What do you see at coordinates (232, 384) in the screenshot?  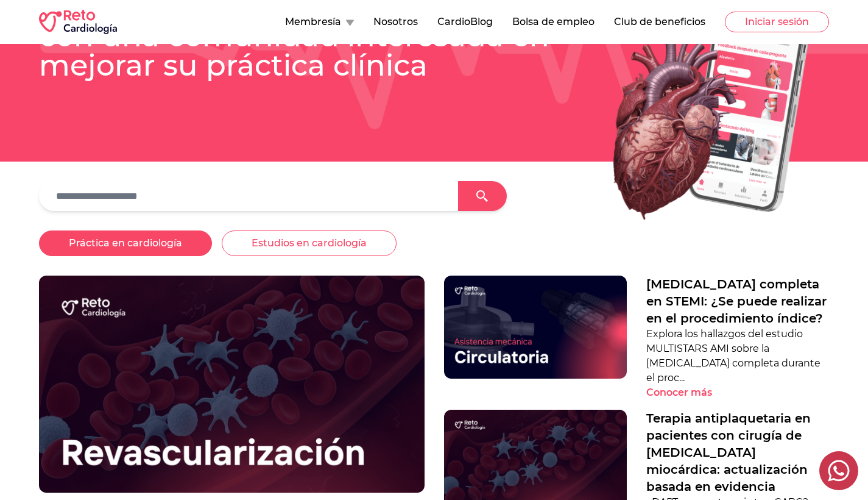 I see `img: ¿Los pacientes mayores de 75 años y con STEMI también se benefician de la revascularización compl...` at bounding box center [232, 384].